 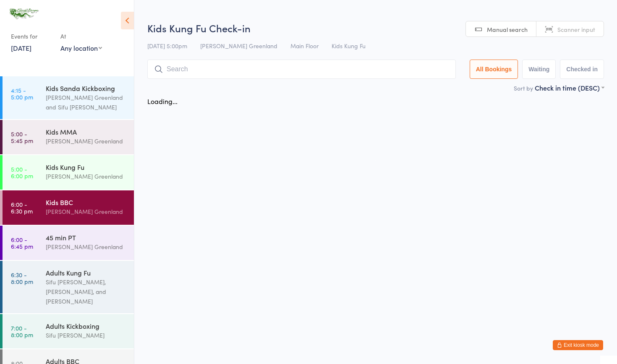 What do you see at coordinates (22, 207) in the screenshot?
I see `time: 6:00 - 6:30 pm` at bounding box center [22, 207].